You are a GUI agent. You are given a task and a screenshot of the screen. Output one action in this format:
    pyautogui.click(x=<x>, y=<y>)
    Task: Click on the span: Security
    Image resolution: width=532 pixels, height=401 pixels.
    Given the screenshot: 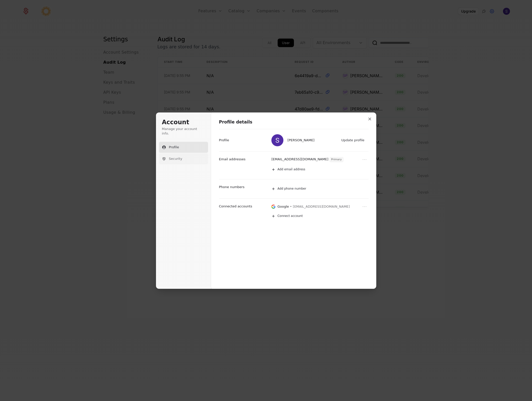 What is the action you would take?
    pyautogui.click(x=176, y=159)
    